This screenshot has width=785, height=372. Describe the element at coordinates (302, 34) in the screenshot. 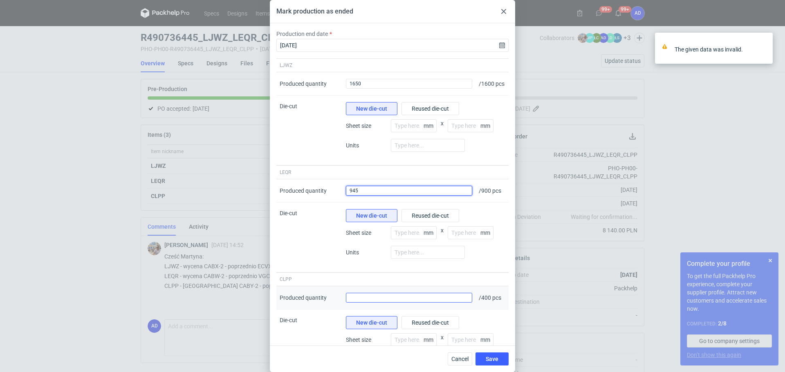

I see `label: Production end date` at that location.